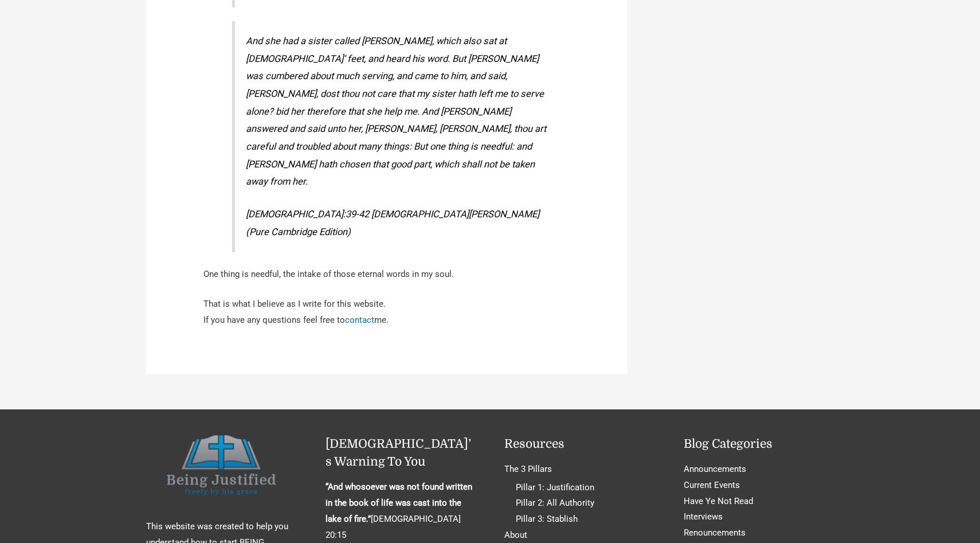  I want to click on p: That is what I believe as I write for this website. If you have any questions feel free to me., so click(387, 312).